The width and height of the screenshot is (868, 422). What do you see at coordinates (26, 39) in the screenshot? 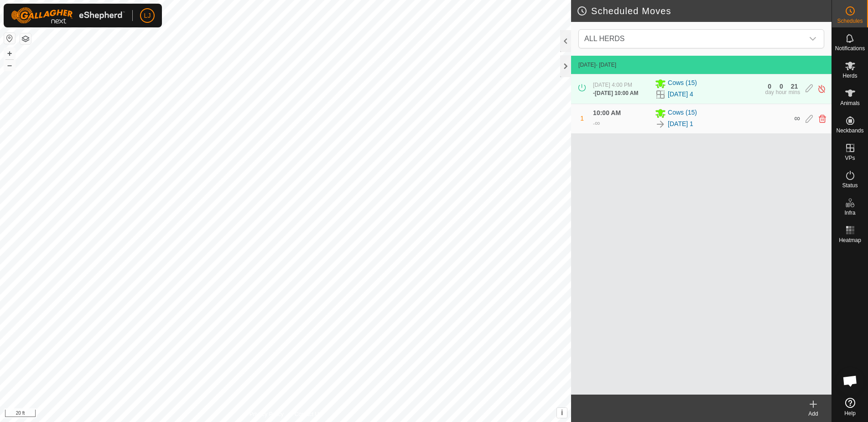
I see `button: Map Layers` at bounding box center [26, 39].